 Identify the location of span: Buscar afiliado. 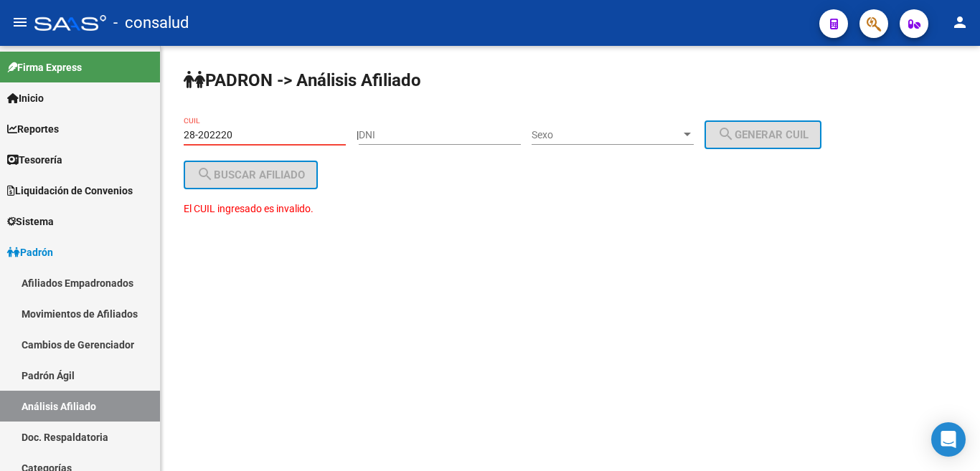
(251, 175).